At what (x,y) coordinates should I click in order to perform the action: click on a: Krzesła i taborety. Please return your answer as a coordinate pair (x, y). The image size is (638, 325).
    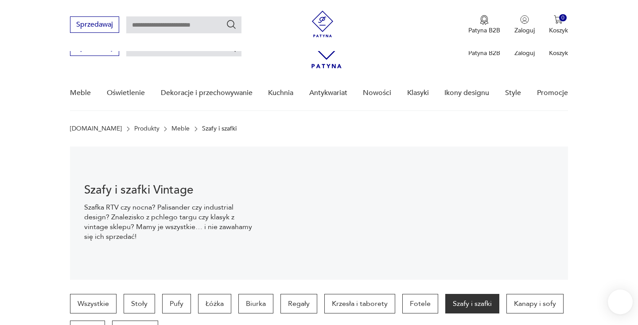
    Looking at the image, I should click on (360, 303).